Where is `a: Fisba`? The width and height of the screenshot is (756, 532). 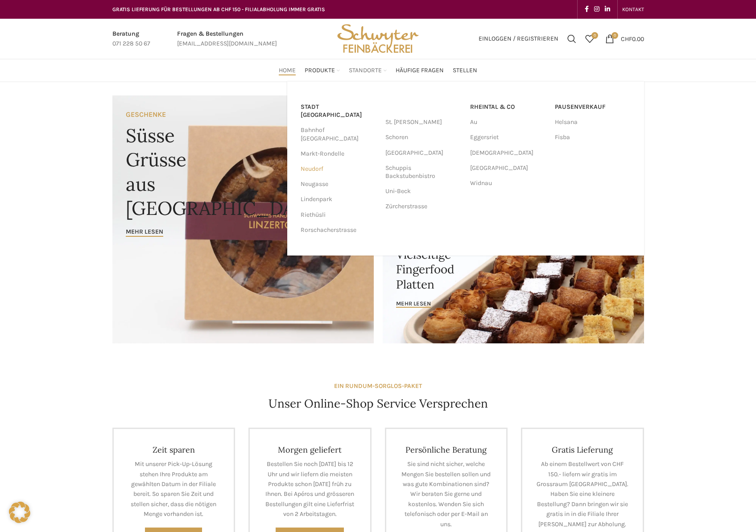 a: Fisba is located at coordinates (593, 137).